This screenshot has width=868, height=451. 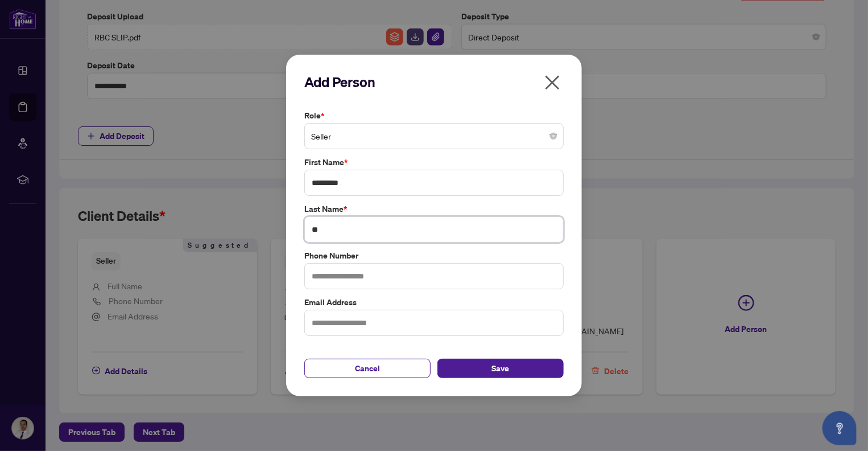 What do you see at coordinates (434, 163) in the screenshot?
I see `label: First Name` at bounding box center [434, 163].